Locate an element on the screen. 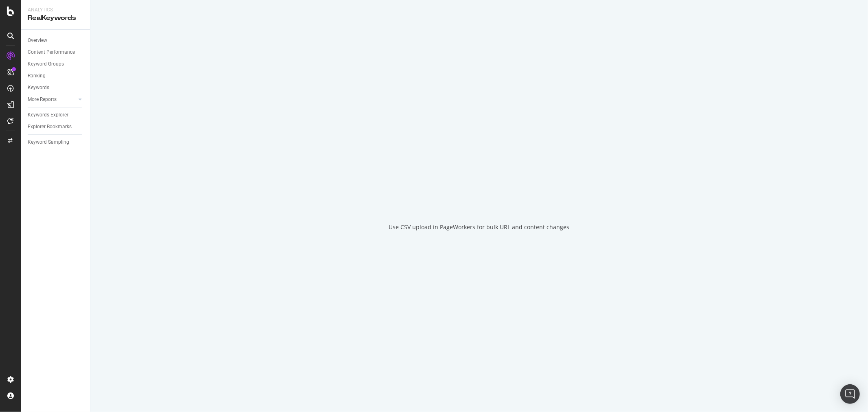  a: Ranking is located at coordinates (56, 76).